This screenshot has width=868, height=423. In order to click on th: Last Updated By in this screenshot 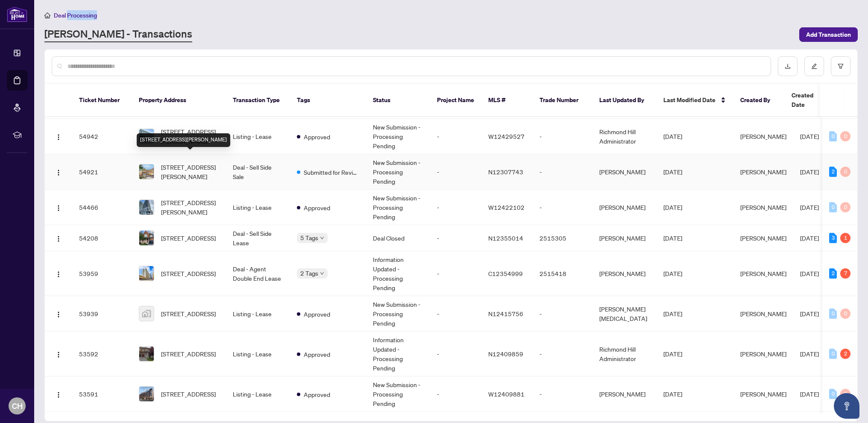, I will do `click(624, 100)`.